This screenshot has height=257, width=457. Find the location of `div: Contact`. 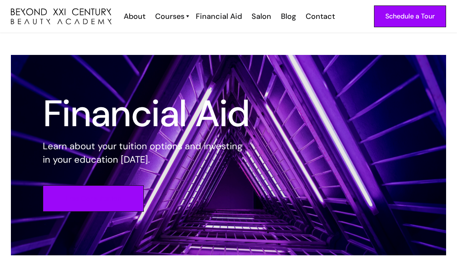

div: Contact is located at coordinates (321, 16).